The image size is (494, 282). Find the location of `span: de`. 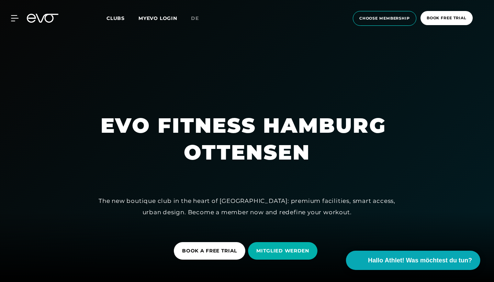

span: de is located at coordinates (195, 18).